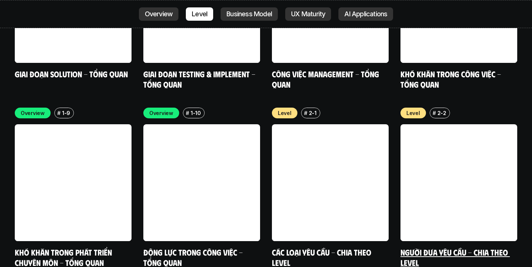 The image size is (532, 267). I want to click on a: Giai đoạn Solution - Tổng quan, so click(71, 73).